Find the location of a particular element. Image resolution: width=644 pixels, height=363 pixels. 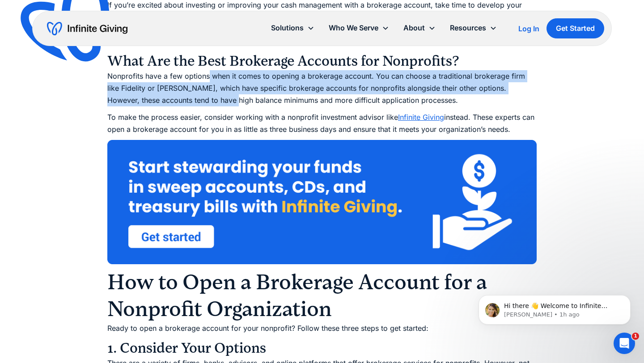

div: Log In is located at coordinates (529, 29).